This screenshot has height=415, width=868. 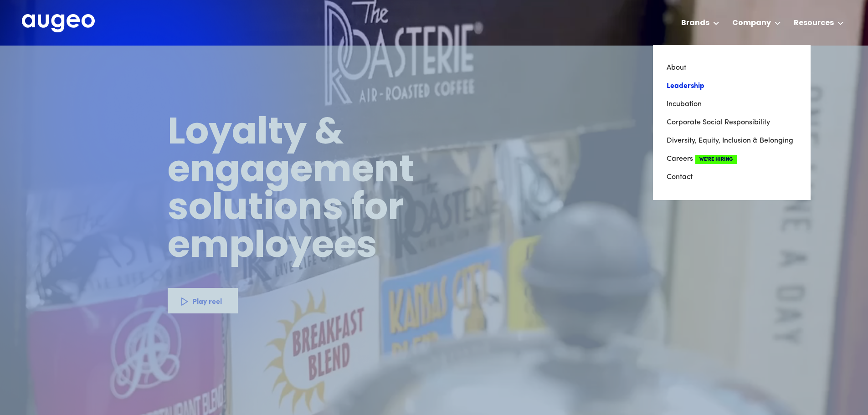 What do you see at coordinates (732, 177) in the screenshot?
I see `a: Contact` at bounding box center [732, 177].